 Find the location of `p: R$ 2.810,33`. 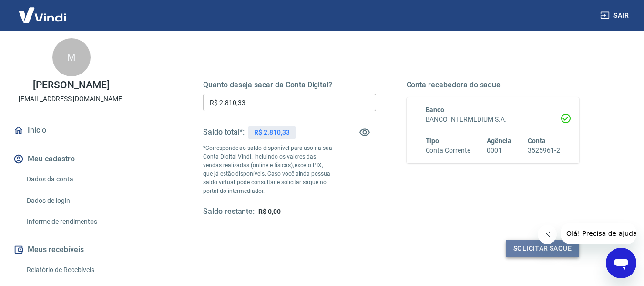

p: R$ 2.810,33 is located at coordinates (272, 132).